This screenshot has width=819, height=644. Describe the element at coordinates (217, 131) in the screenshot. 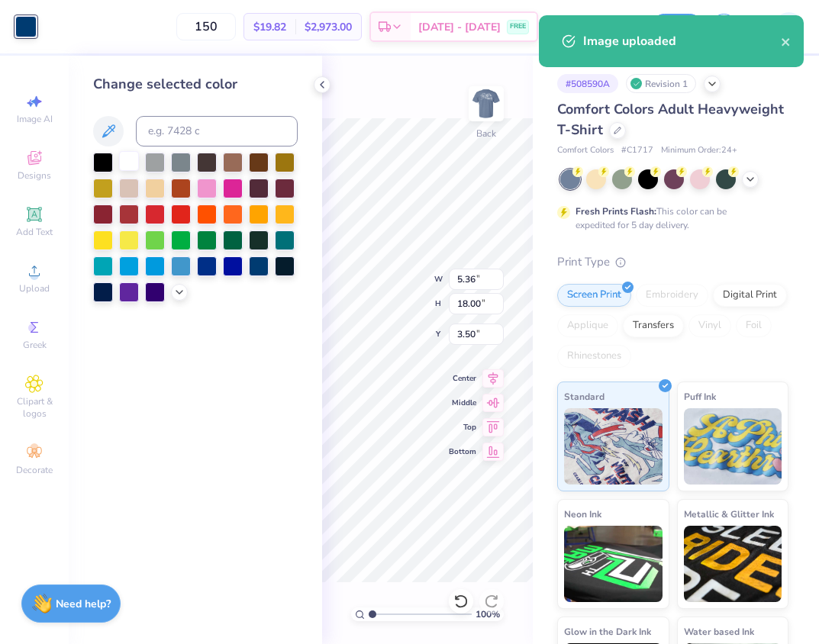

I see `input: e.g. 7428 c` at that location.